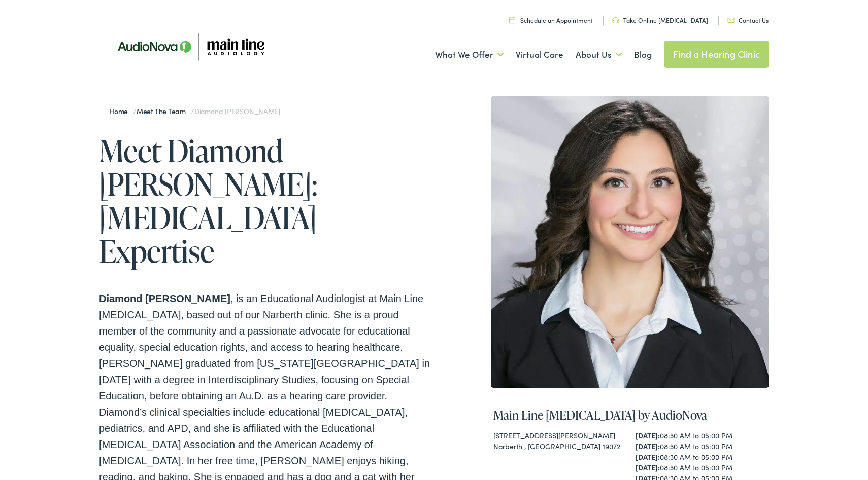 The image size is (868, 480). I want to click on img: Diamond Prus is an audiologist at Main Line Audiology in Narbeth, PA., so click(630, 242).